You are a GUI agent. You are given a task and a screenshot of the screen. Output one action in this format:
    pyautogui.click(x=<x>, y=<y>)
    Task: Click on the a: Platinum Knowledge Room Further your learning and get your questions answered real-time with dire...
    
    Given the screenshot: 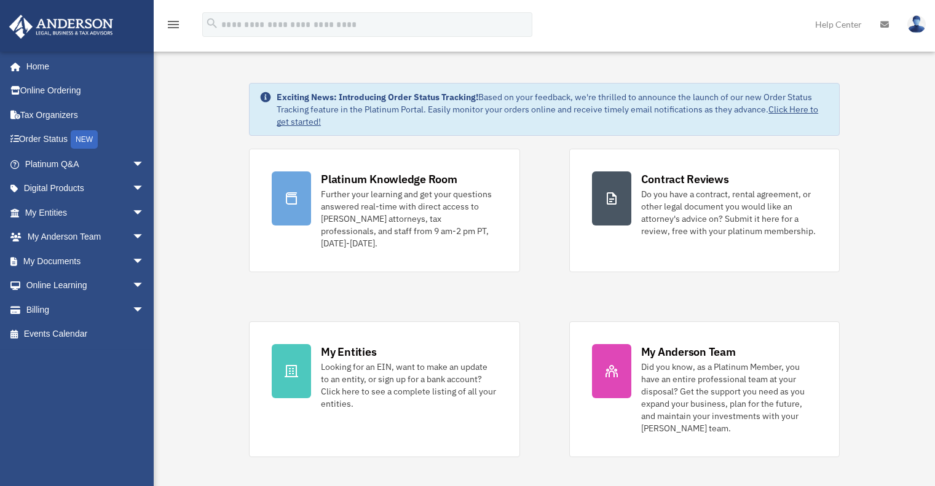 What is the action you would take?
    pyautogui.click(x=384, y=210)
    